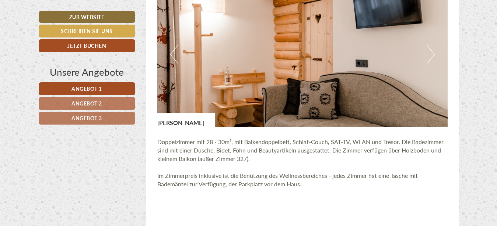 The width and height of the screenshot is (497, 226). Describe the element at coordinates (87, 46) in the screenshot. I see `a: Jetzt buchen` at that location.